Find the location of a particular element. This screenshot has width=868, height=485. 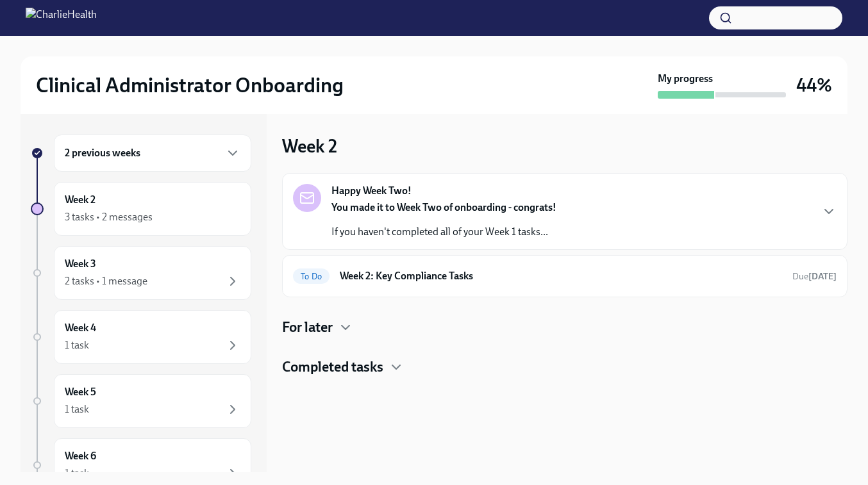

h3: Week 2 is located at coordinates (310, 146).